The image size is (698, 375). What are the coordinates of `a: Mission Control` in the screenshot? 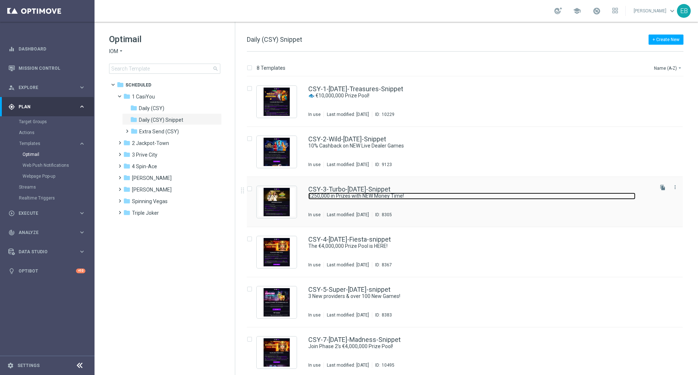 It's located at (52, 68).